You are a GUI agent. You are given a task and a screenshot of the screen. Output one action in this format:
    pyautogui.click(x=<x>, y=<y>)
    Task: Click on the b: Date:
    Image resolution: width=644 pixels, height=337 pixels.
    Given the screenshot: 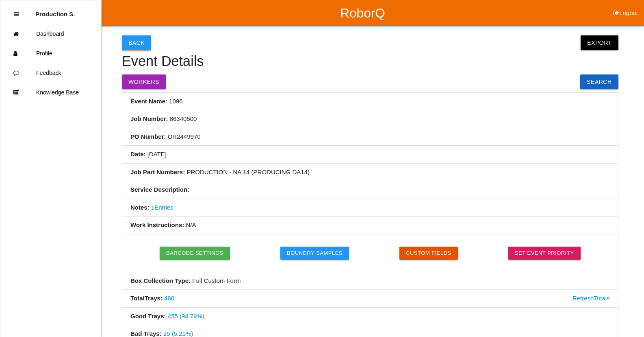 What is the action you would take?
    pyautogui.click(x=138, y=154)
    